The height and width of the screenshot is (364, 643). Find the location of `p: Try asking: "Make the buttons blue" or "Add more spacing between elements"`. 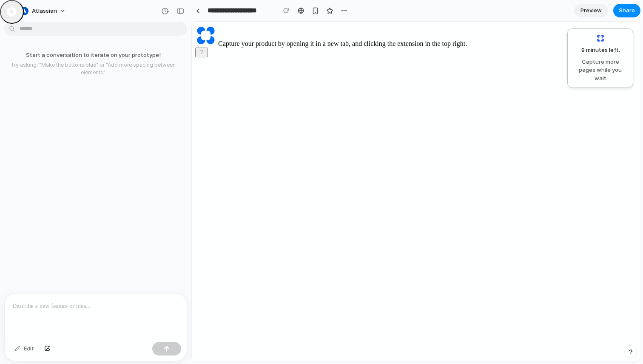

p: Try asking: "Make the buttons blue" or "Add more spacing between elements" is located at coordinates (93, 69).